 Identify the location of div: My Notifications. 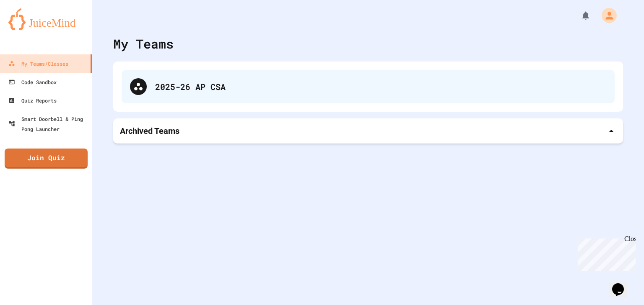
(579, 15).